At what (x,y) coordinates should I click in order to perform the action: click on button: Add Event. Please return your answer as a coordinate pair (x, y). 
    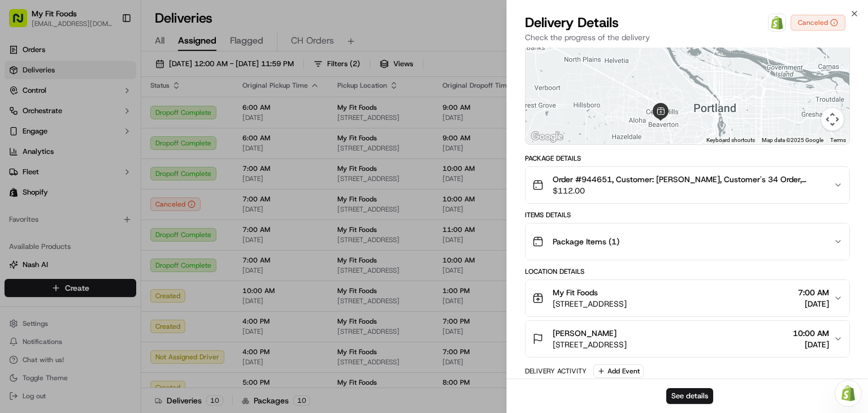
    Looking at the image, I should click on (618, 370).